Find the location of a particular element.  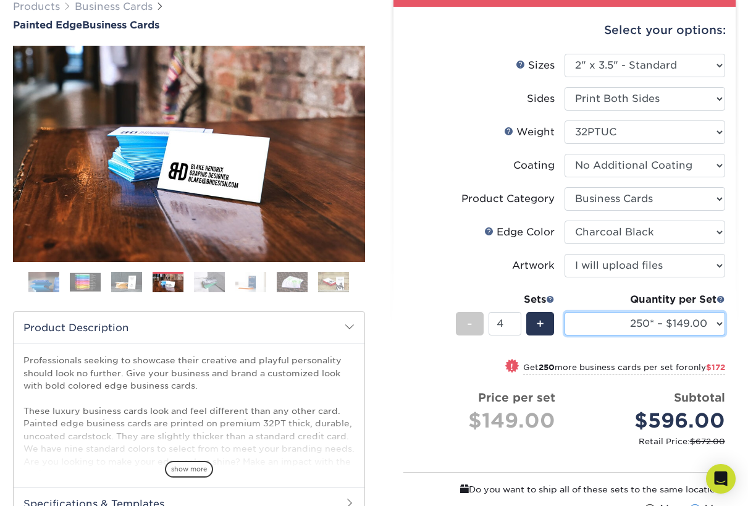

div: Quantity per Set is located at coordinates (645, 300).